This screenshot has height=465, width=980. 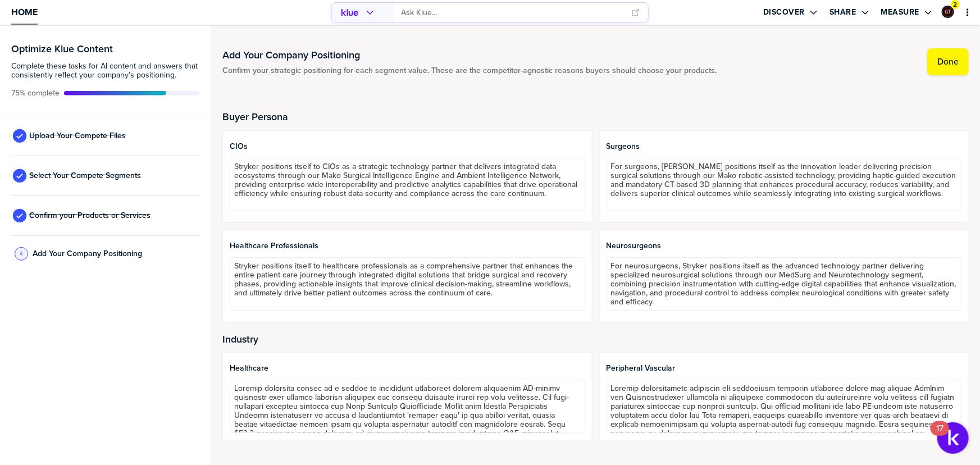 I want to click on span: Healthcare, so click(x=407, y=368).